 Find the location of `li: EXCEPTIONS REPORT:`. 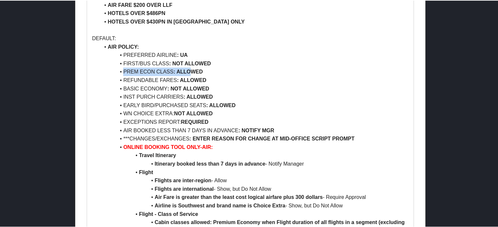

li: EXCEPTIONS REPORT: is located at coordinates (254, 121).